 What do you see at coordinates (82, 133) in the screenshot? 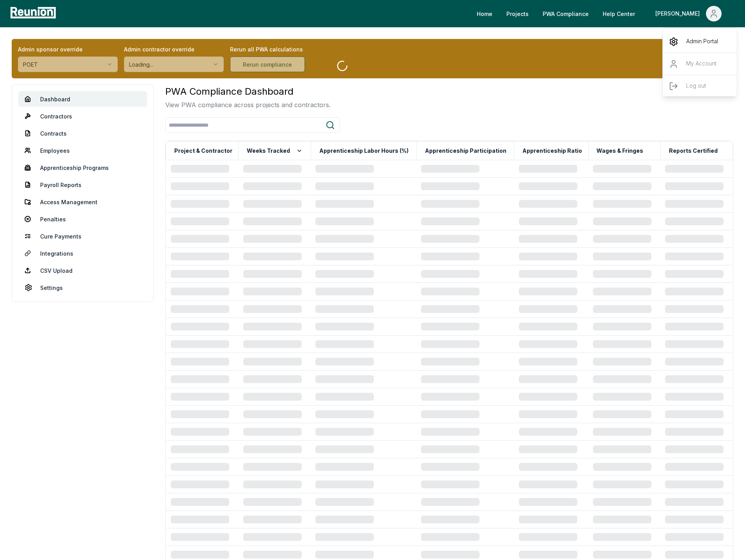
I see `a: Contracts` at bounding box center [82, 133].